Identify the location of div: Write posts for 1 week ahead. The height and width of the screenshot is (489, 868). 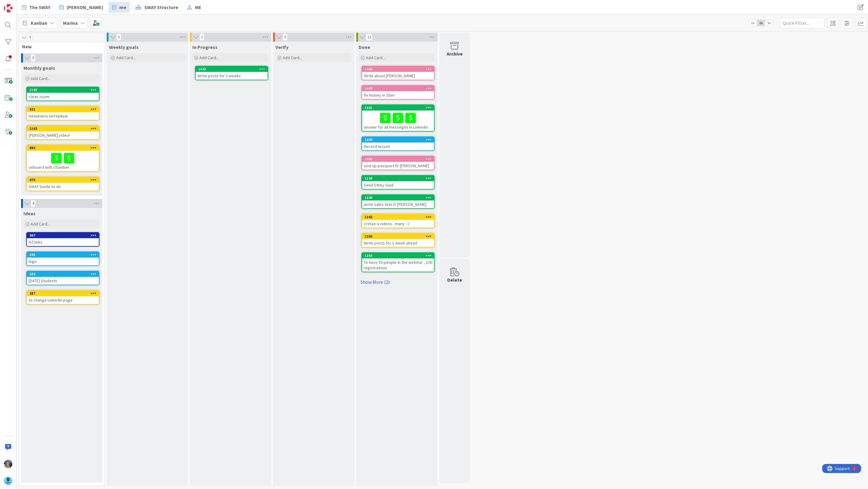
(398, 243).